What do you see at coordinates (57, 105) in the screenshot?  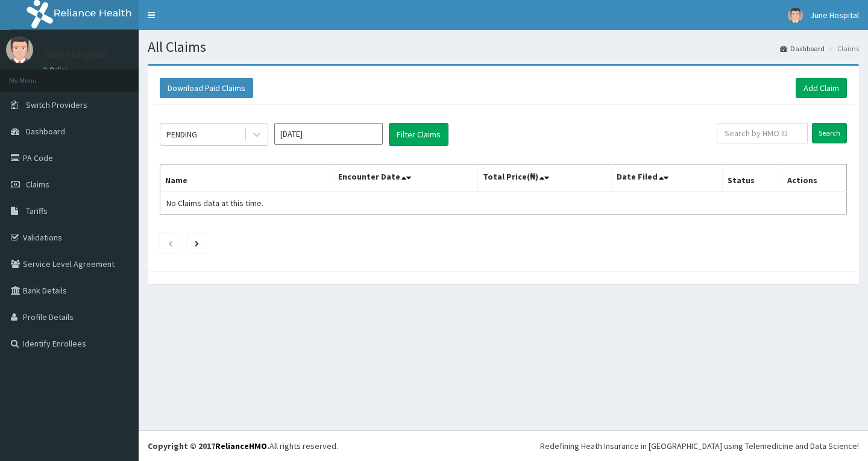 I see `span: Switch Providers` at bounding box center [57, 105].